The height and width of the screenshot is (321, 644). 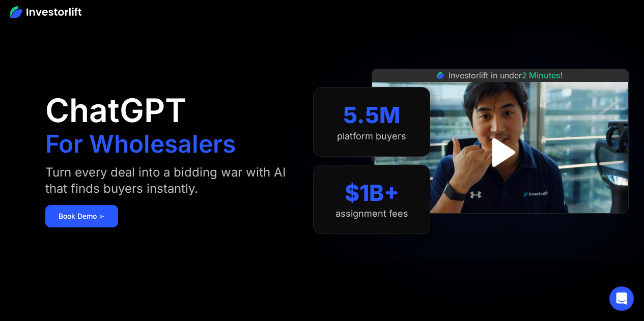 What do you see at coordinates (116, 110) in the screenshot?
I see `h1: ChatGPT` at bounding box center [116, 110].